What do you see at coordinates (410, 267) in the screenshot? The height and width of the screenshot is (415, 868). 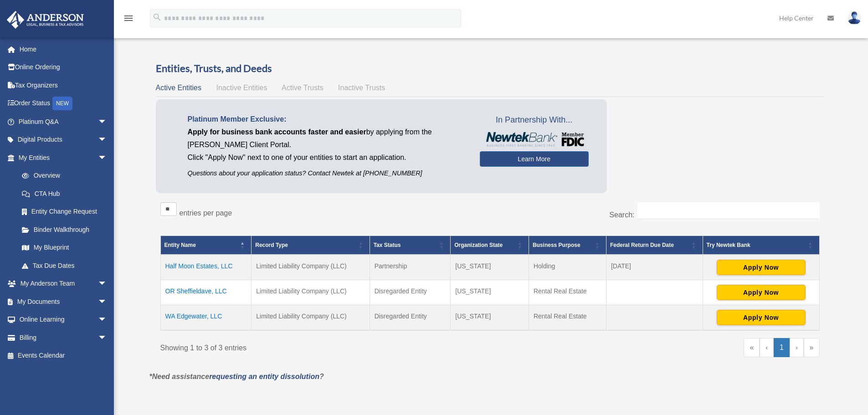 I see `td: Partnership` at bounding box center [410, 267].